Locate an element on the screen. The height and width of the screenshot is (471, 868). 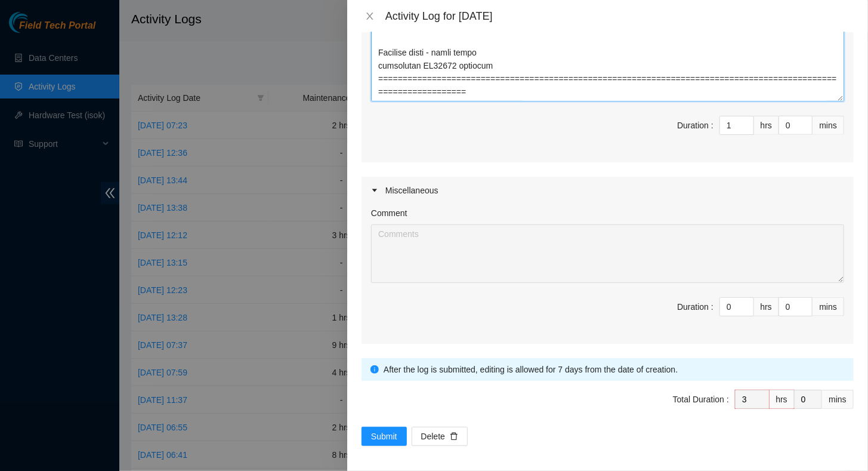
div: Total Duration : is located at coordinates (702, 400).